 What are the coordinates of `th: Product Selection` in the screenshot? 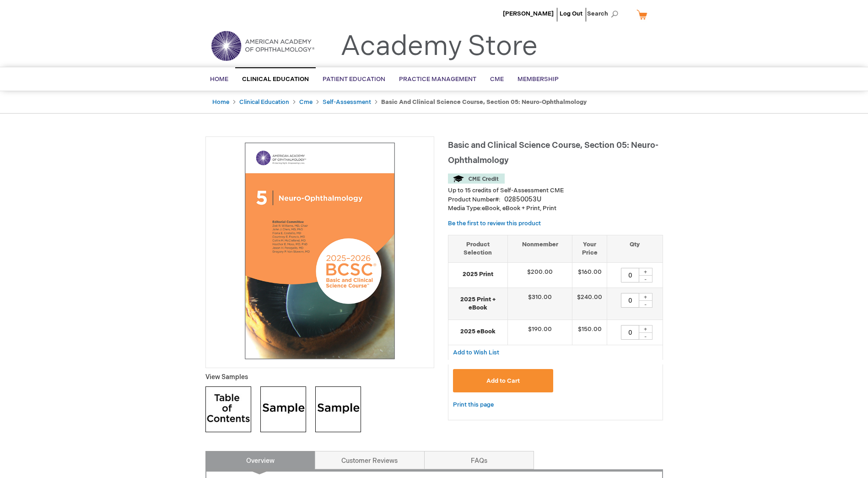 It's located at (478, 248).